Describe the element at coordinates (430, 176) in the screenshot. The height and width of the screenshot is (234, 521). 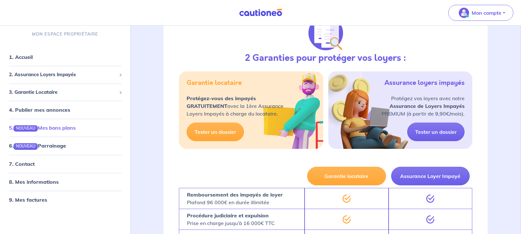
I see `button: Assurance Loyer Impayé` at that location.